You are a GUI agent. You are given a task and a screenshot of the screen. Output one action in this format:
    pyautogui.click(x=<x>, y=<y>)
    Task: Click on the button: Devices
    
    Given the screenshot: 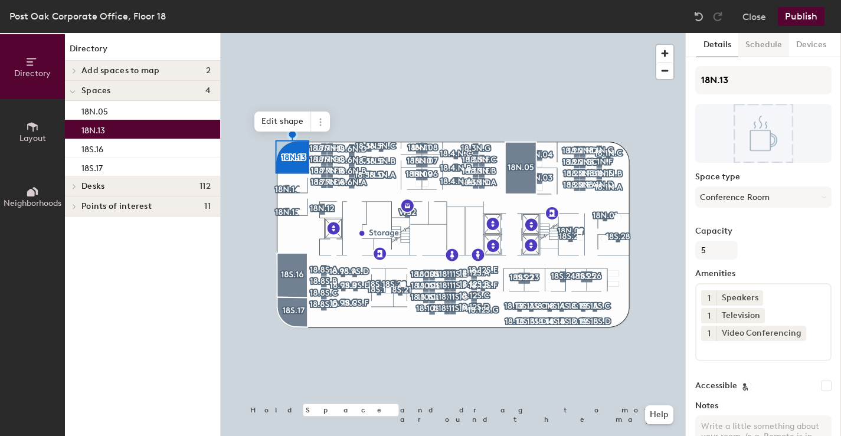 What is the action you would take?
    pyautogui.click(x=811, y=45)
    